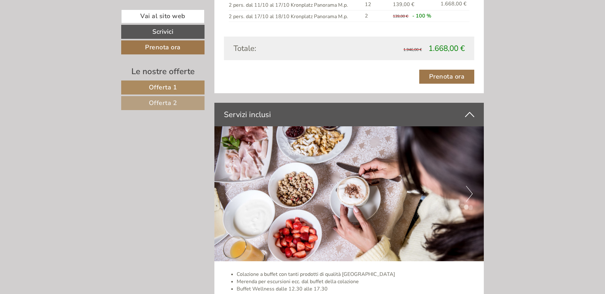 Image resolution: width=605 pixels, height=294 pixels. What do you see at coordinates (234, 172) in the screenshot?
I see `button: Invia` at bounding box center [234, 172].